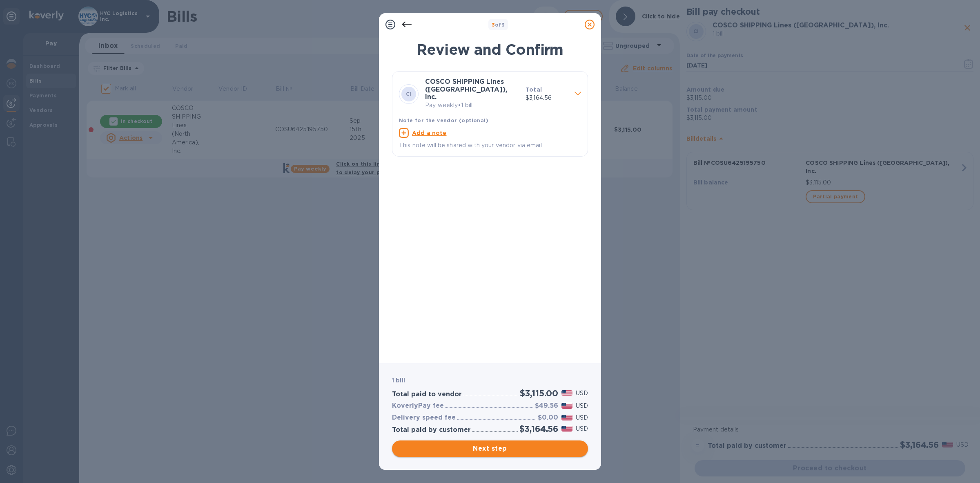 The height and width of the screenshot is (483, 980). I want to click on b: Note for the vendor (optional), so click(444, 120).